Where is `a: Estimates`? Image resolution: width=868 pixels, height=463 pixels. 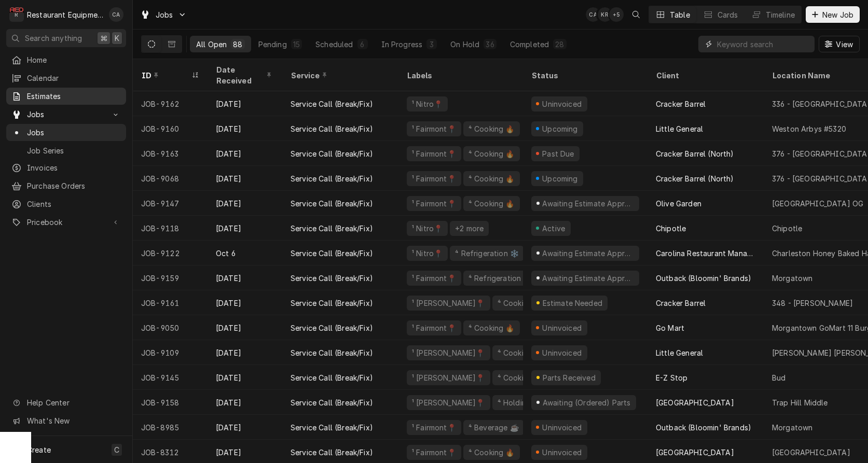 a: Estimates is located at coordinates (66, 96).